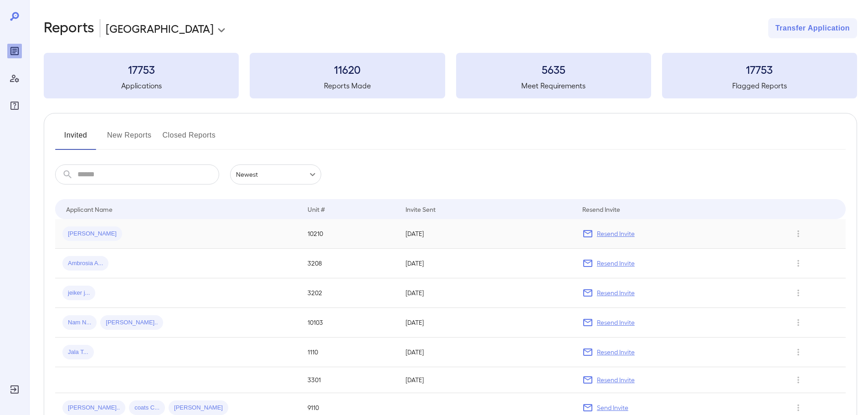 The image size is (868, 415). What do you see at coordinates (14, 78) in the screenshot?
I see `div: Manage Users` at bounding box center [14, 78].